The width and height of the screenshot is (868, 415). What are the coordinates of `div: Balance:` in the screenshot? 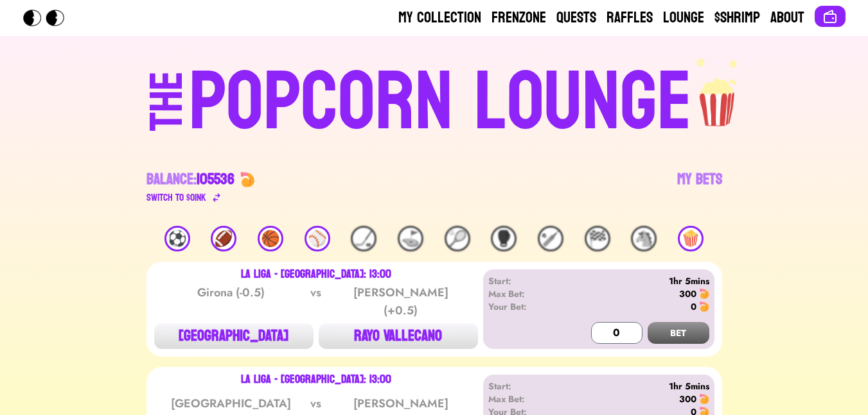 It's located at (190, 180).